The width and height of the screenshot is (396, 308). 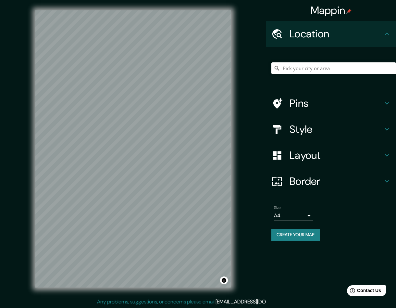 I want to click on div: Pins, so click(x=331, y=103).